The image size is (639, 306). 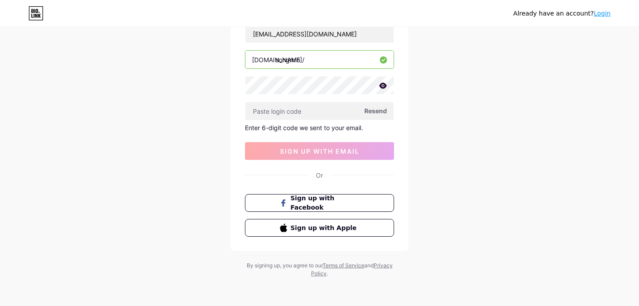 I want to click on button: Sign up with Apple, so click(x=320, y=228).